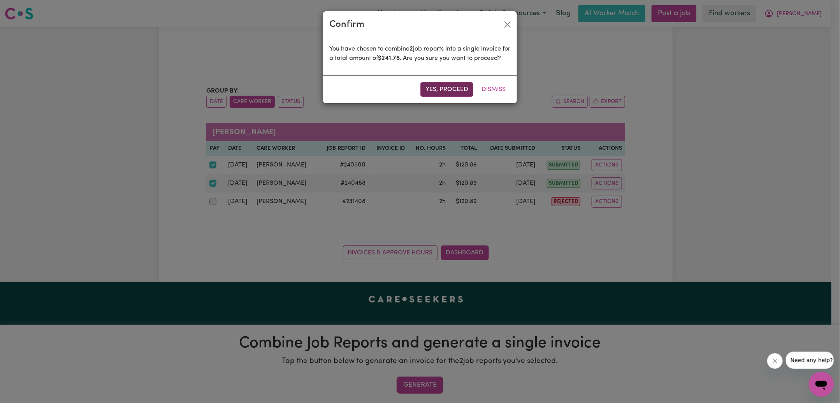 The height and width of the screenshot is (403, 840). I want to click on div: Confirm, so click(347, 25).